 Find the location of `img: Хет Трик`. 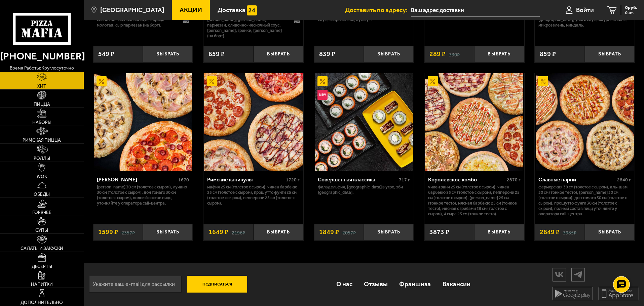

img: Хет Трик is located at coordinates (143, 122).